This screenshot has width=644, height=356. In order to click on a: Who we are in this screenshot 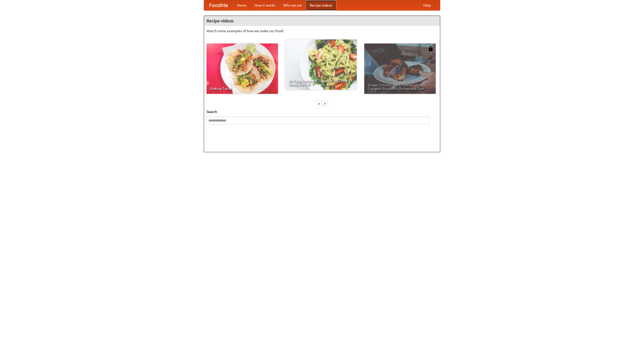, I will do `click(292, 5)`.